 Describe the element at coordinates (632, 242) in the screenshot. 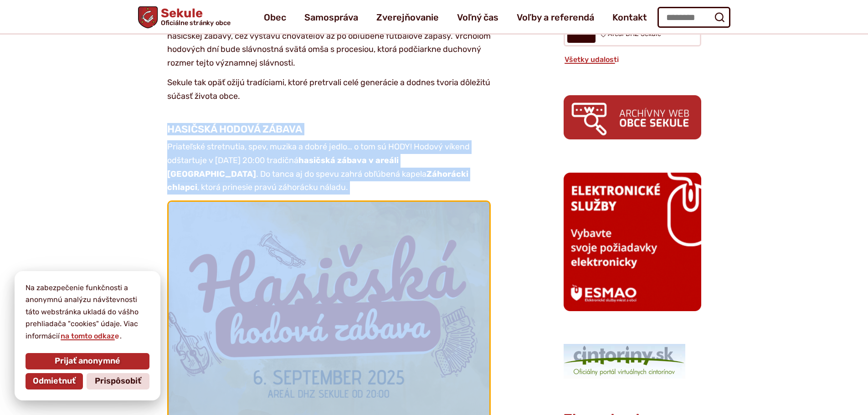

I see `img: esmao_sekule_b.png` at that location.